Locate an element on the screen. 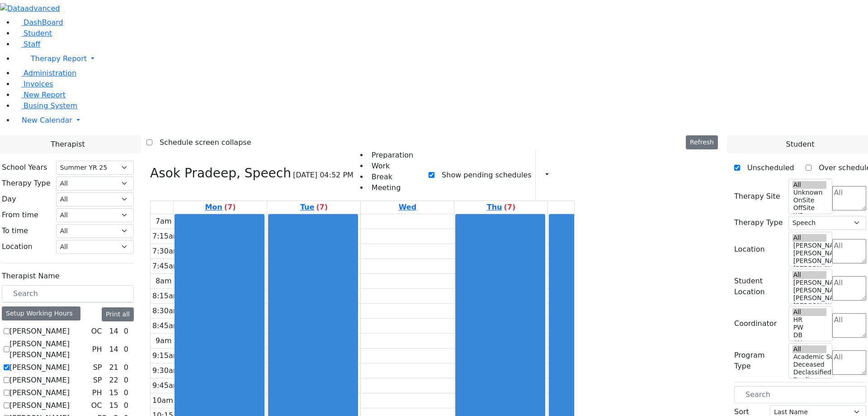  option: Declassified is located at coordinates (810, 372).